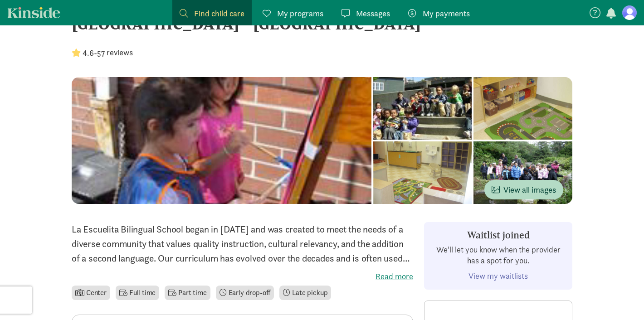 The width and height of the screenshot is (644, 320). Describe the element at coordinates (524, 189) in the screenshot. I see `button: View all images` at that location.